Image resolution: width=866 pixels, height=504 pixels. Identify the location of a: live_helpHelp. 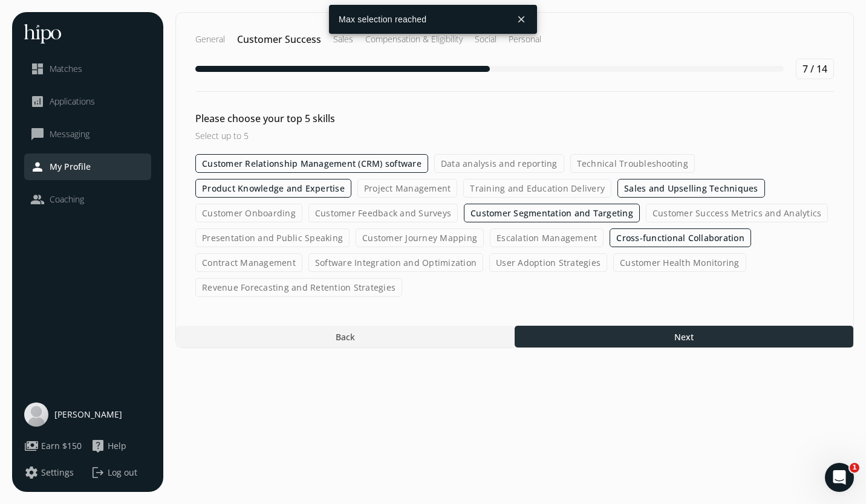
(121, 446).